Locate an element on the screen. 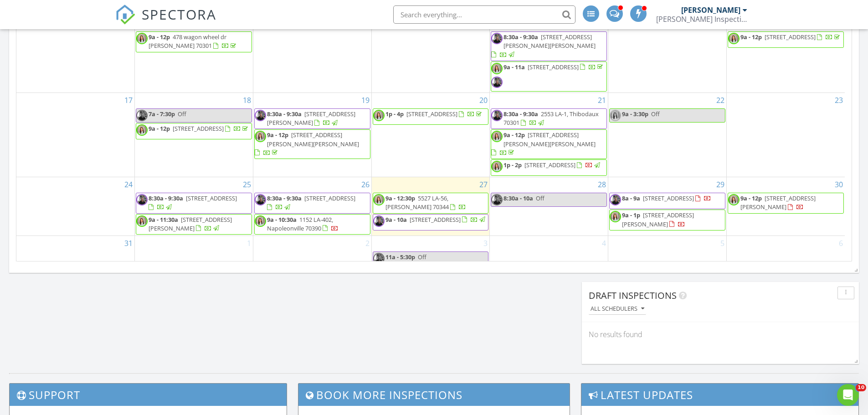  a: Go to August 31, 2025 is located at coordinates (129, 243).